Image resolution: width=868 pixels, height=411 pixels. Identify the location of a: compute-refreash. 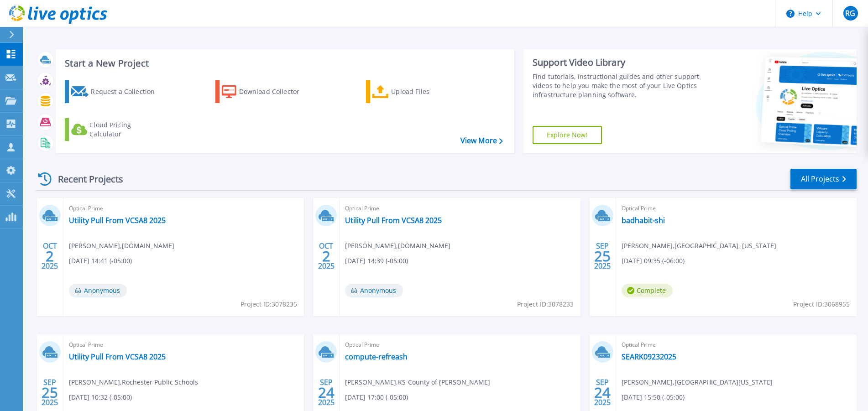
(377, 357).